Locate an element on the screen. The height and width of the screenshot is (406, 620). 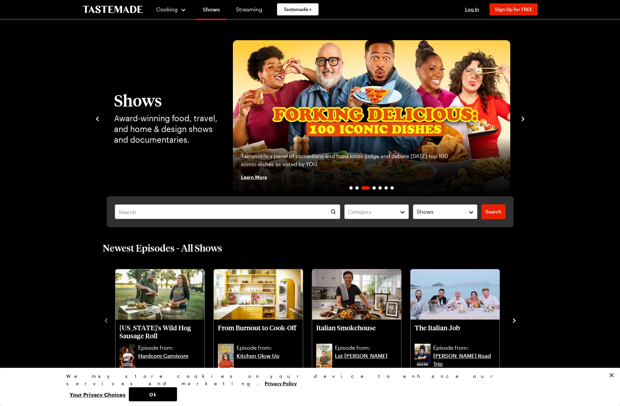
div: 4 / 10 is located at coordinates (459, 320).